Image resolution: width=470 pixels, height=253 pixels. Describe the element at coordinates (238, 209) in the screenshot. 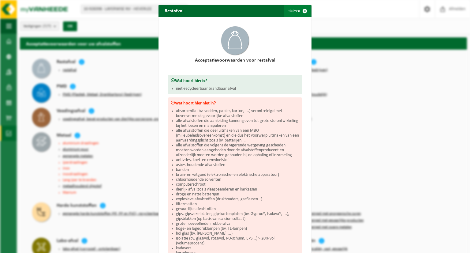

I see `li: gevaarlijke afvalstoffen` at that location.